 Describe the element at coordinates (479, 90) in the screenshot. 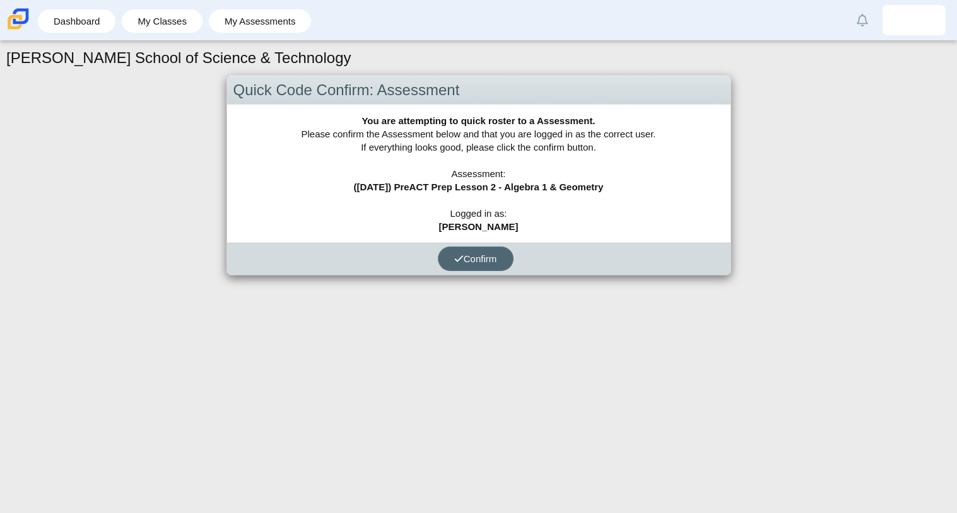

I see `div: Quick Code Confirm: Assessment` at that location.